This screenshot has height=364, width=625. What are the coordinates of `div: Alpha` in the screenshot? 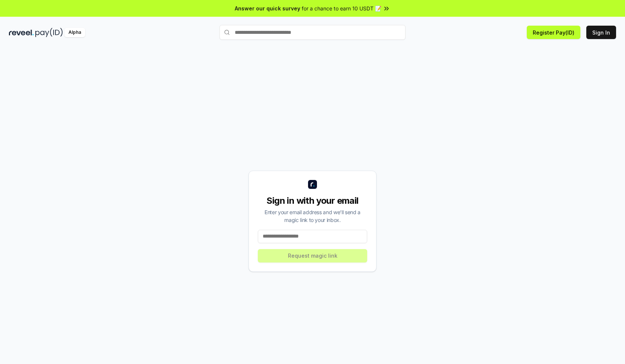 It's located at (75, 32).